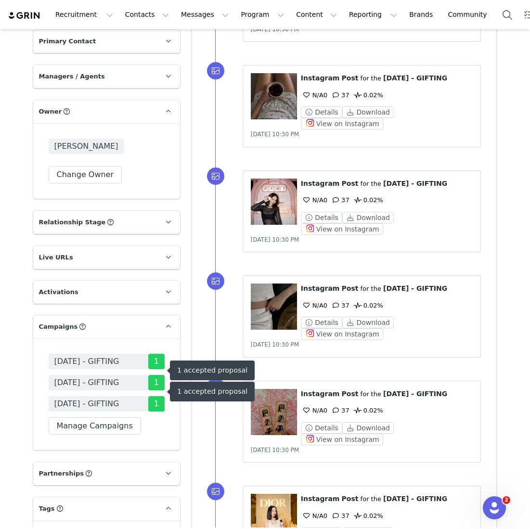 The image size is (530, 529). Describe the element at coordinates (205, 14) in the screenshot. I see `button: Messages` at that location.